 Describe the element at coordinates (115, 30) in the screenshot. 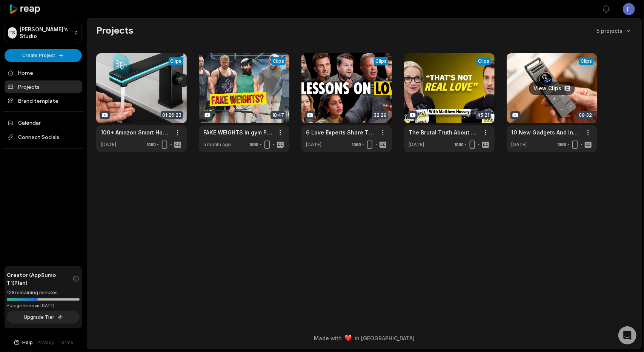

I see `h2: Projects` at that location.